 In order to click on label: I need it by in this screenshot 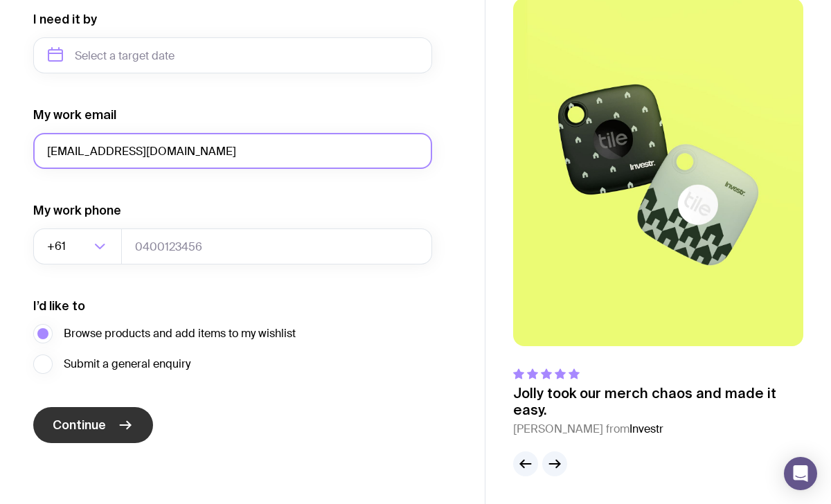, I will do `click(65, 20)`.